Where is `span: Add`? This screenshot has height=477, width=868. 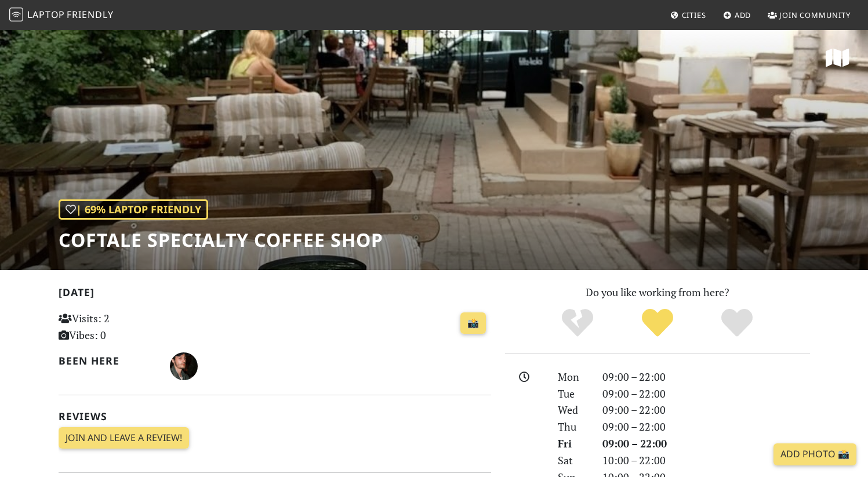 span: Add is located at coordinates (743, 15).